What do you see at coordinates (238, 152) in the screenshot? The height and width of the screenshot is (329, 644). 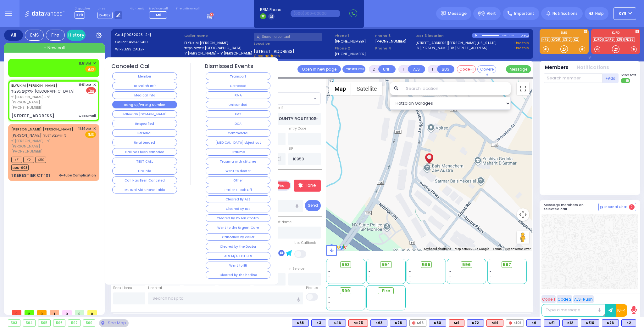 I see `button: Trauma` at bounding box center [238, 152].